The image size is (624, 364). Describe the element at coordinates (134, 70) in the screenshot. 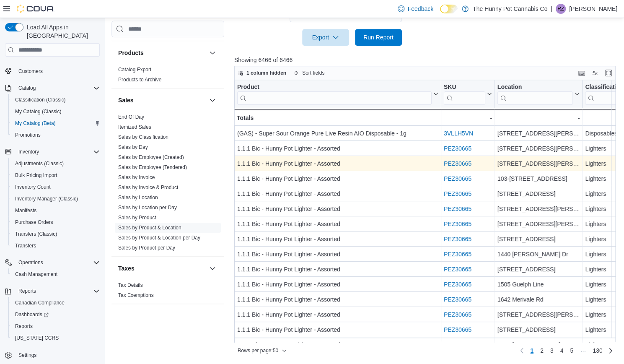

I see `span: Catalog Export` at that location.